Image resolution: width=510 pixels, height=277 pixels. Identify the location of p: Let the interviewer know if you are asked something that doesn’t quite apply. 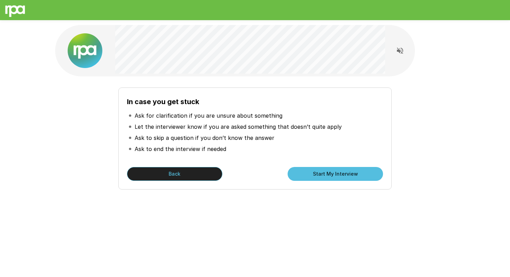
(238, 127).